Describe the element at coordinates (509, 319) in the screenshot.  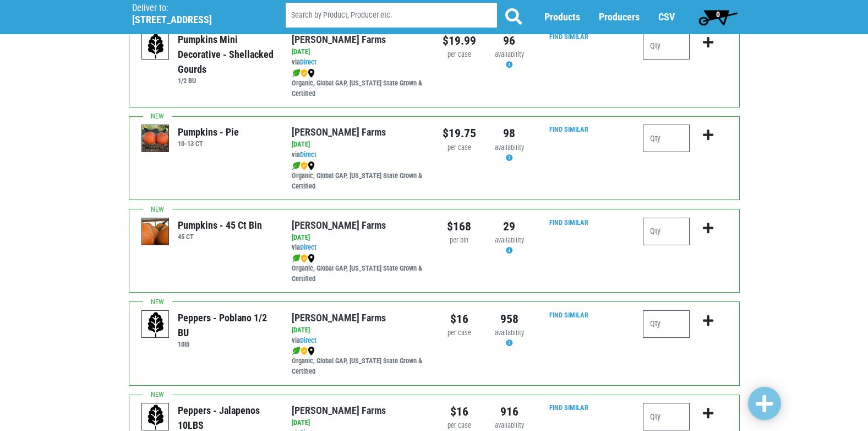
I see `div: 958` at that location.